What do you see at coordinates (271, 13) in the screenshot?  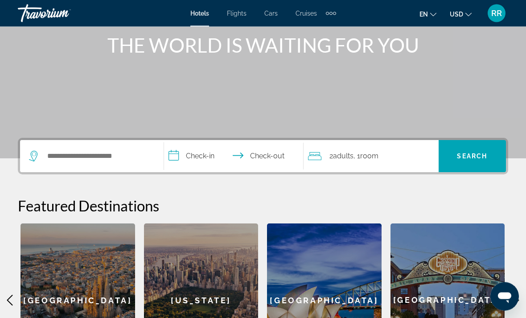 I see `span: Cars` at bounding box center [271, 13].